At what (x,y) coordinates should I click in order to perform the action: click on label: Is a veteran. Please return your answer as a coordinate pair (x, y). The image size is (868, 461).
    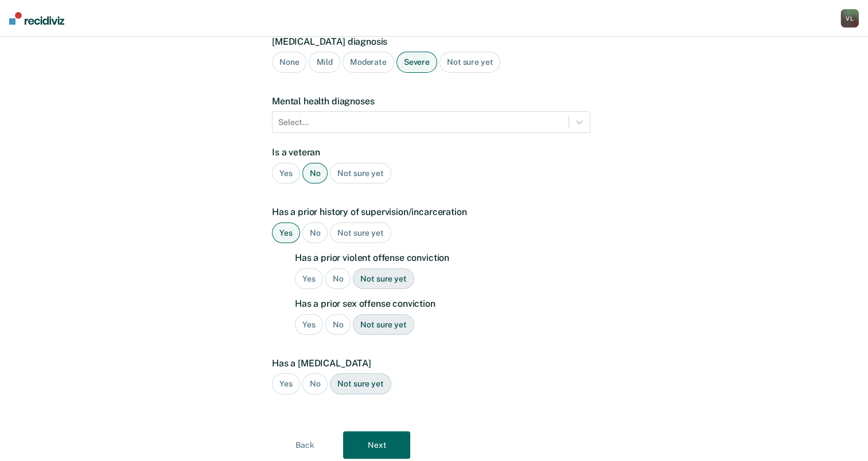
    Looking at the image, I should click on (431, 152).